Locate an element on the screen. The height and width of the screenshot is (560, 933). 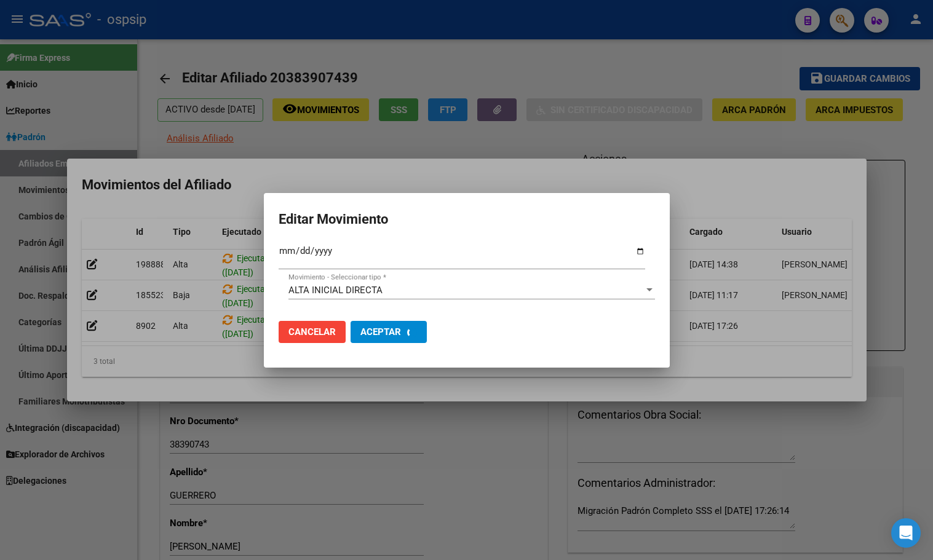
h2: Editar Movimiento is located at coordinates (467, 220).